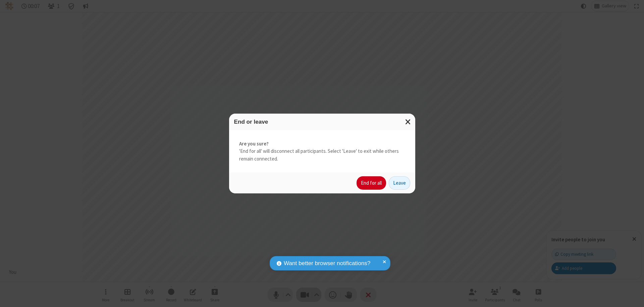  Describe the element at coordinates (322, 151) in the screenshot. I see `div: 'End for all' will disconnect all participants. Select 'Leave' to exit while others remain connec...` at that location.